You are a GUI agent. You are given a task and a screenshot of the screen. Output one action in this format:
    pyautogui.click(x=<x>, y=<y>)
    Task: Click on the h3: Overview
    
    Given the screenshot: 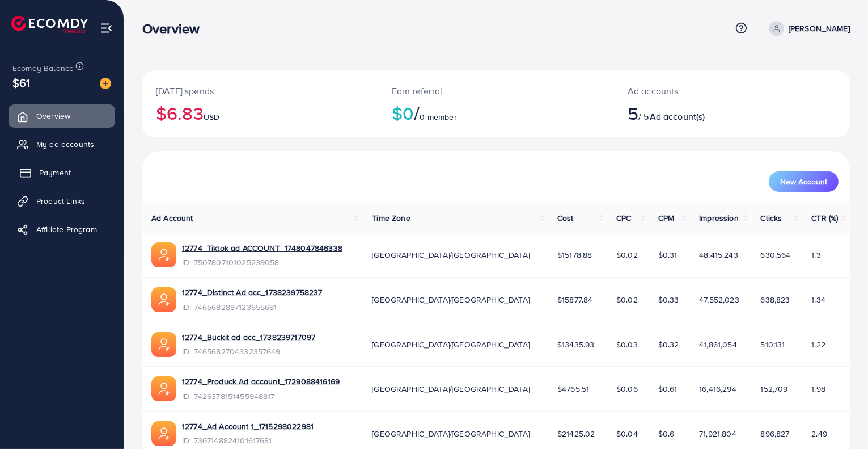 What is the action you would take?
    pyautogui.click(x=175, y=28)
    